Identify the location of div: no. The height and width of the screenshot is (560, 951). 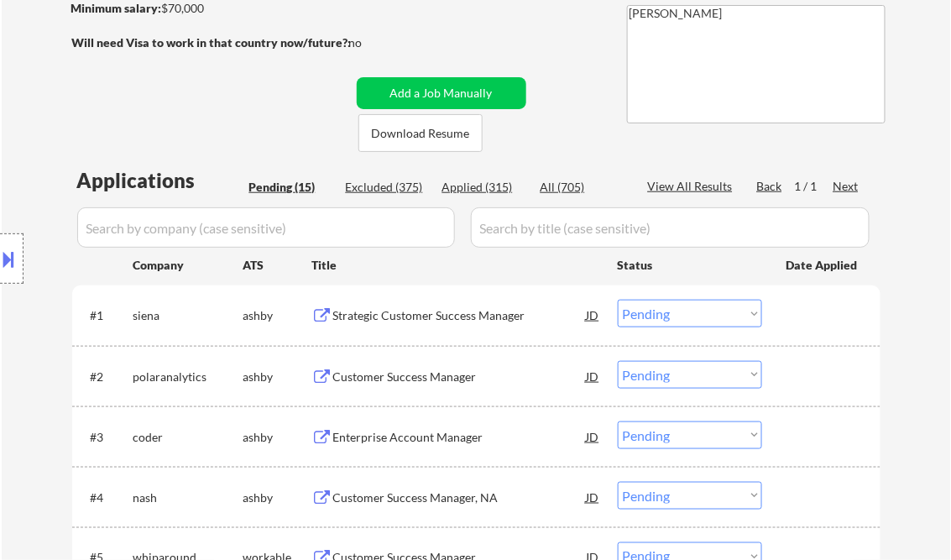
(373, 43).